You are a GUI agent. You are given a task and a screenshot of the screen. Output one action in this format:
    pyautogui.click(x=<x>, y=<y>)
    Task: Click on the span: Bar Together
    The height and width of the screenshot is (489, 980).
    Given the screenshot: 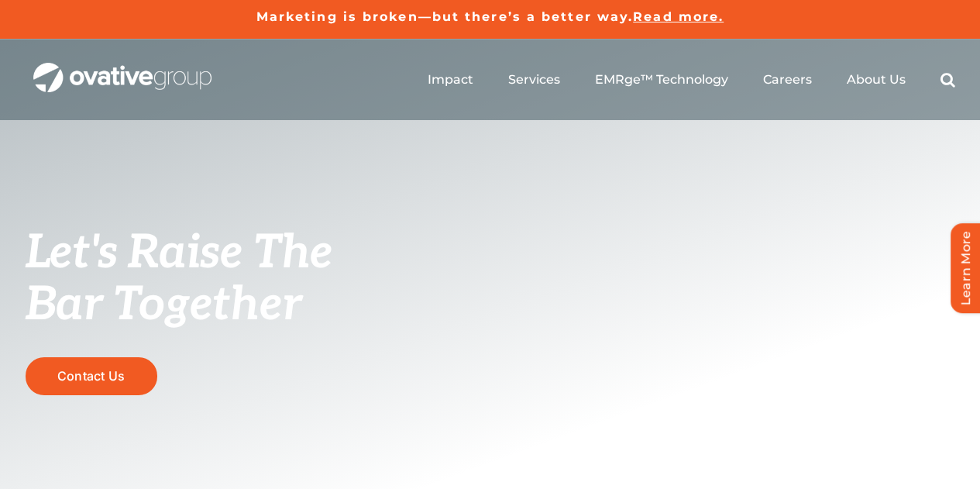 What is the action you would take?
    pyautogui.click(x=163, y=306)
    